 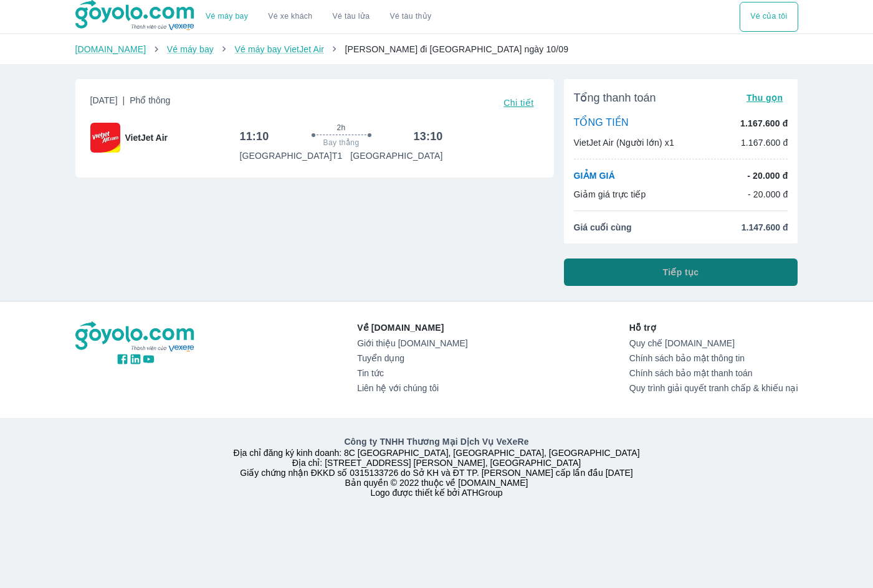 I want to click on button: Vé của tôi, so click(x=768, y=17).